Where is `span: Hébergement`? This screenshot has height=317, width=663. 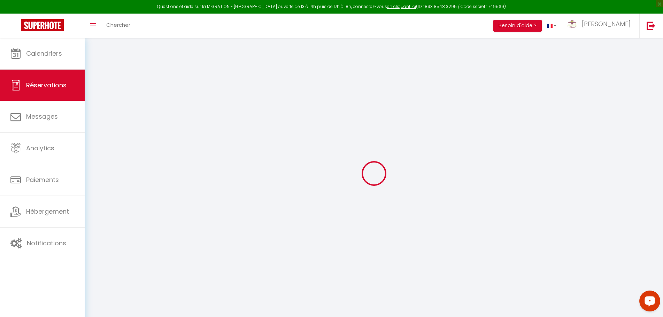 span: Hébergement is located at coordinates (47, 211).